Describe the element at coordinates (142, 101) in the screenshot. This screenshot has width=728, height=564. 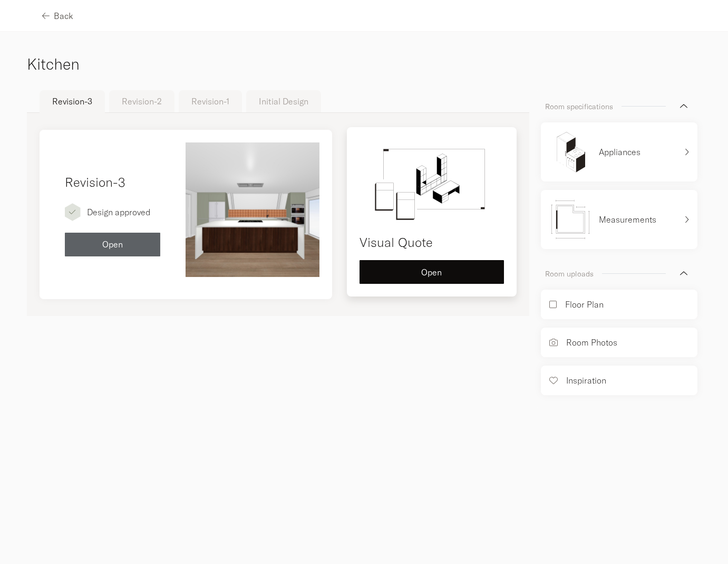
I see `button: Revision-2` at that location.